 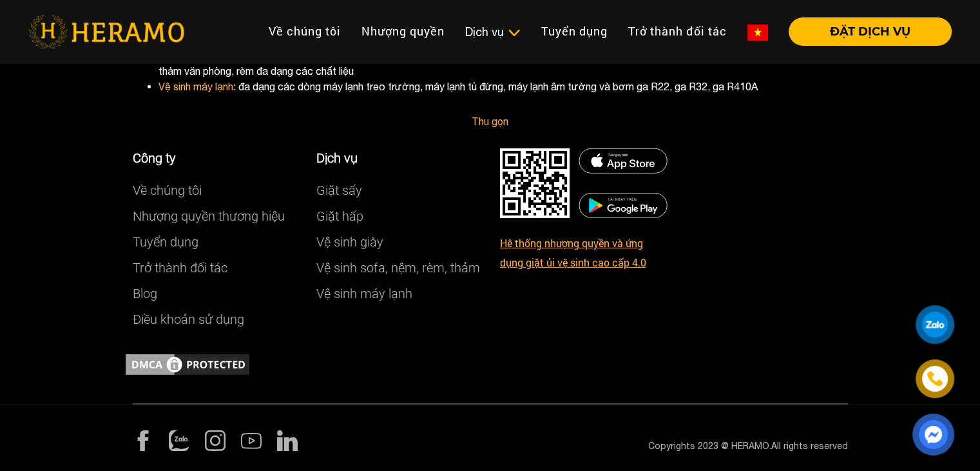 I want to click on li: : đa dạng các dòng máy lạnh treo trường, máy lạnh tủ đứng, máy lạnh âm tường và bơm ga R22, ga R3..., so click(x=503, y=87).